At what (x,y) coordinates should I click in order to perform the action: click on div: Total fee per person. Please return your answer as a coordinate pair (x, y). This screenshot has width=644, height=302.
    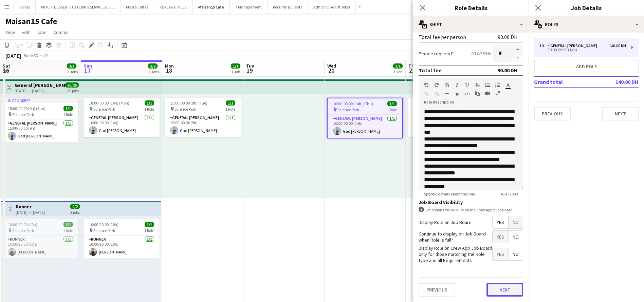
    Looking at the image, I should click on (442, 37).